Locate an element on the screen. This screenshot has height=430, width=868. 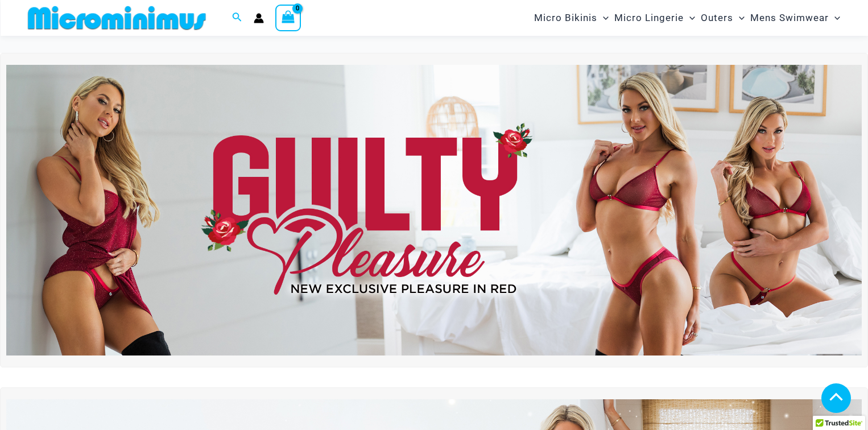
img: MM SHOP LOGO FLAT is located at coordinates (116, 18).